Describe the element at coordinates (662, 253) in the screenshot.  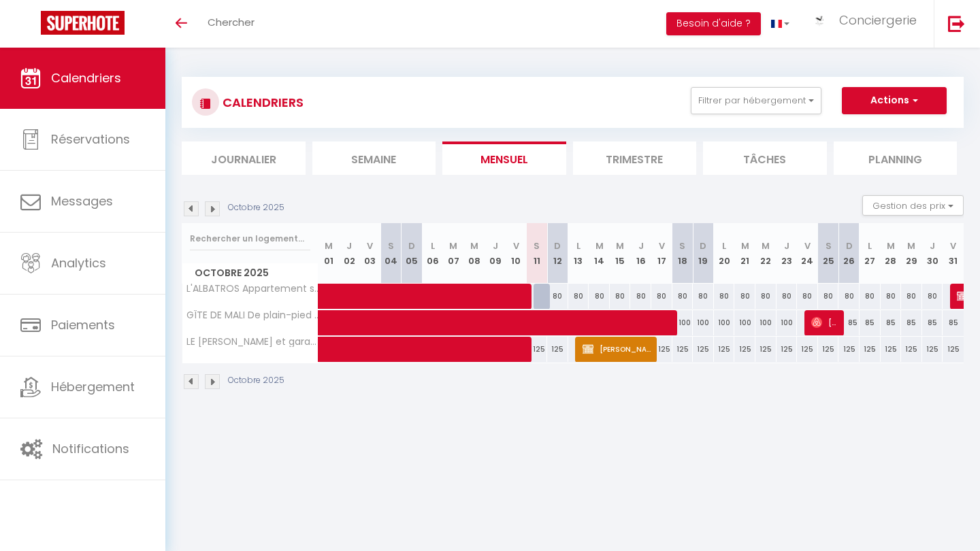
I see `th: 17` at that location.